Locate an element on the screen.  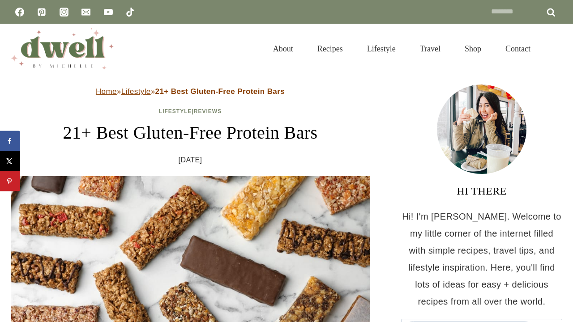
a: Pinterest is located at coordinates (42, 12).